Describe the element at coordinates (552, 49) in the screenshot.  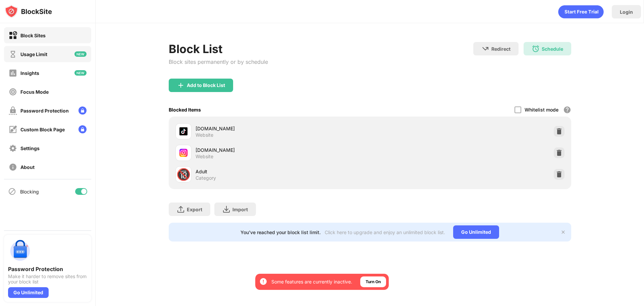
I see `div: Schedule` at that location.